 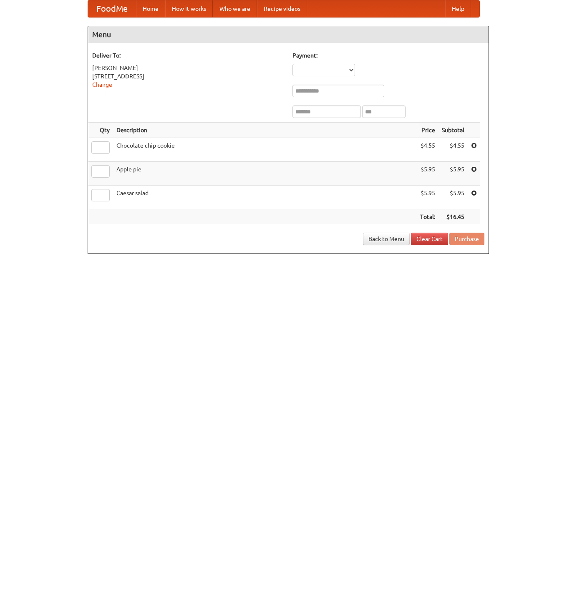 What do you see at coordinates (428, 217) in the screenshot?
I see `th: Total:` at bounding box center [428, 217].